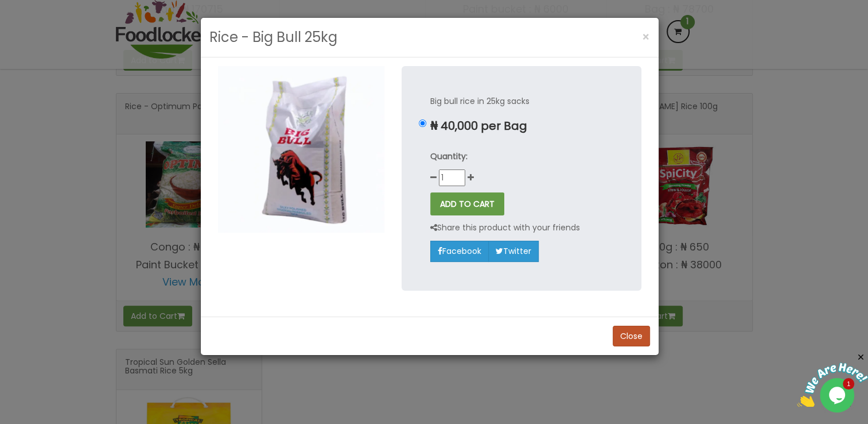  What do you see at coordinates (521, 101) in the screenshot?
I see `p: Big bull rice in 25kg sacks` at bounding box center [521, 101].